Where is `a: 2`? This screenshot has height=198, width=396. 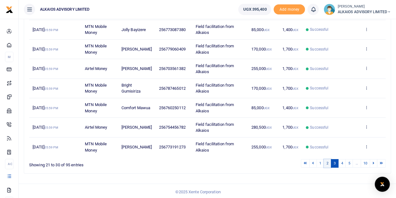
a: 2 is located at coordinates (328, 163).